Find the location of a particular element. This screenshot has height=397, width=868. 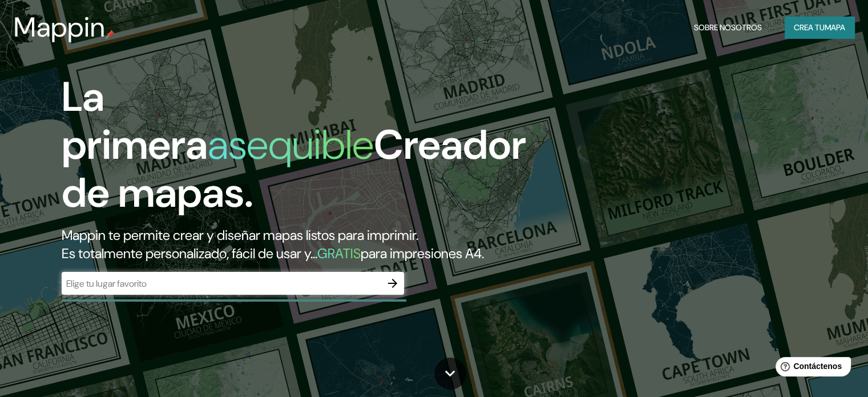

font: Contáctenos is located at coordinates (51, 14).